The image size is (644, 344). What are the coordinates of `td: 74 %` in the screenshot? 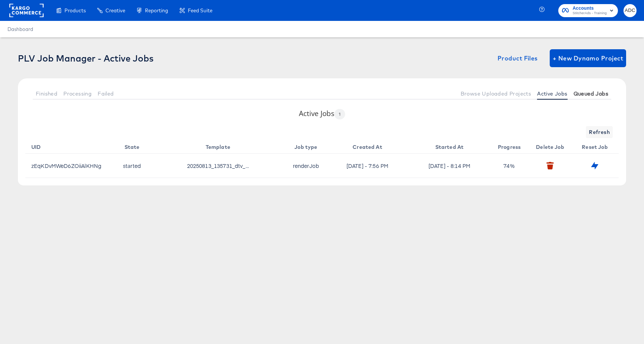 It's located at (511, 166).